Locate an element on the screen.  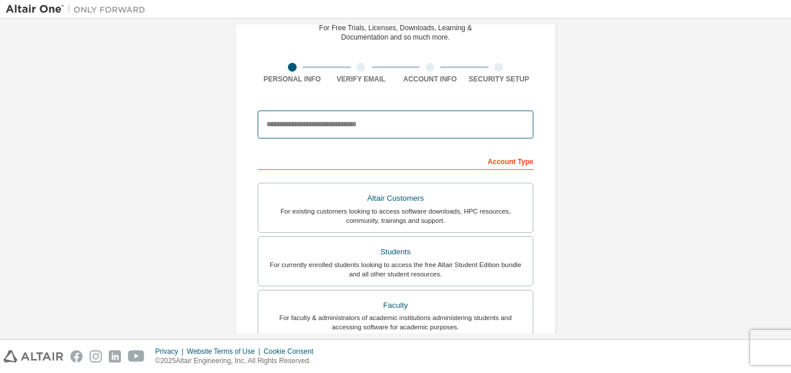
div: For currently enrolled students looking to access the free Altair Student Edition bundle and all ... is located at coordinates (395, 269).